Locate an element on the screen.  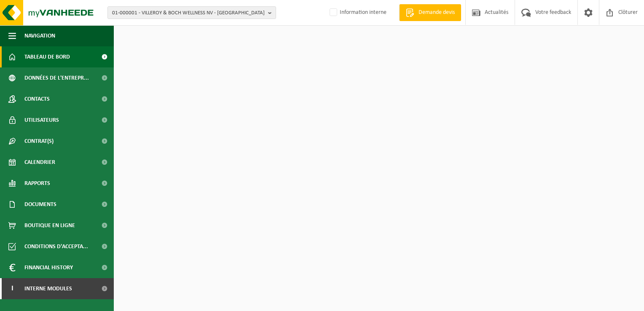
span: Données de l'entrepr... is located at coordinates (57, 78).